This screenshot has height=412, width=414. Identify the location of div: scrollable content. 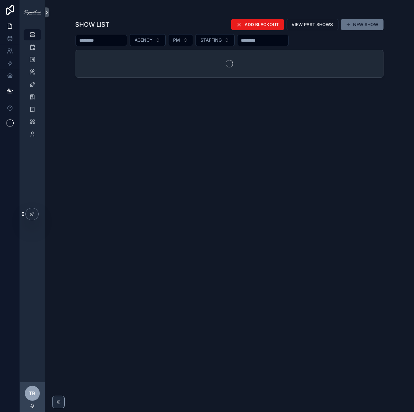
(32, 86).